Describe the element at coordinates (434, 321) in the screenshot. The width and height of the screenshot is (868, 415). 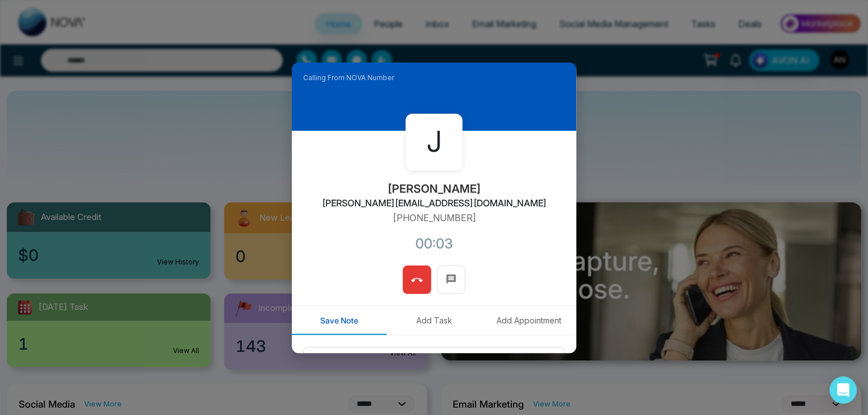
I see `button: Add Task` at that location.